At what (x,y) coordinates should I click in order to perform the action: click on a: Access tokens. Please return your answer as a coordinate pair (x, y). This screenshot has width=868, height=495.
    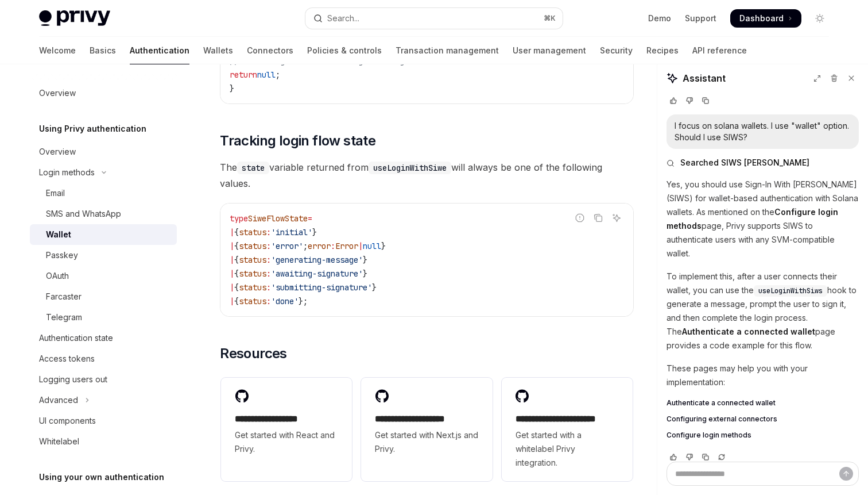
    Looking at the image, I should click on (104, 358).